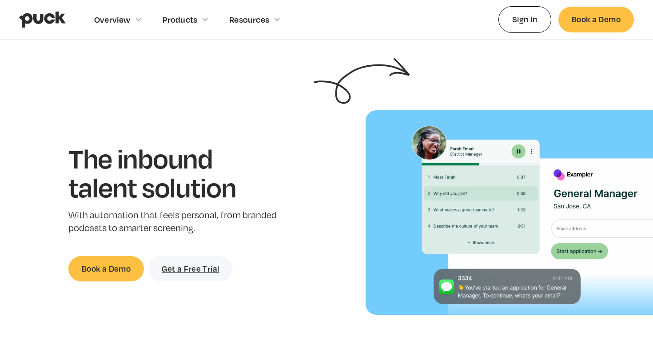 Image resolution: width=653 pixels, height=337 pixels. Describe the element at coordinates (112, 20) in the screenshot. I see `div: Overview` at that location.